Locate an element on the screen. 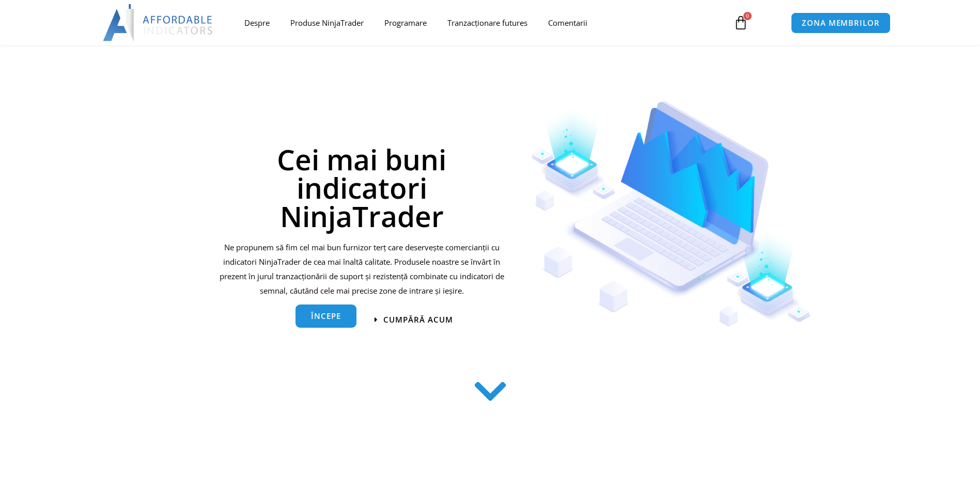 The height and width of the screenshot is (481, 980). p: Ne propunem să fim cel mai bun furnizor terț care deservește comercianții cu indicatori NinjaTrad... is located at coordinates (361, 269).